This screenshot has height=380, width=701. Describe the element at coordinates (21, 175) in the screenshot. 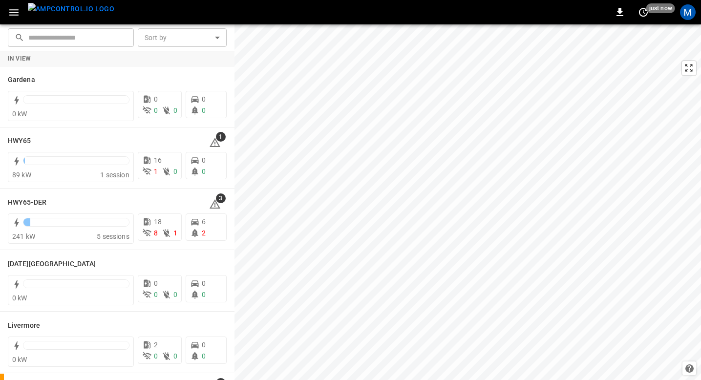

I see `span: 89 kW` at that location.